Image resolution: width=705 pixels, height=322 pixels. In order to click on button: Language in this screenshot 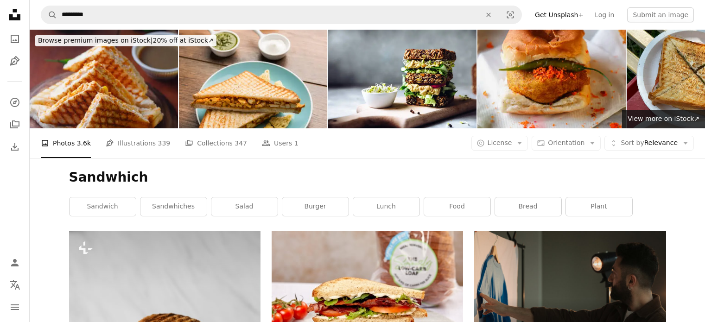, I will do `click(15, 285)`.